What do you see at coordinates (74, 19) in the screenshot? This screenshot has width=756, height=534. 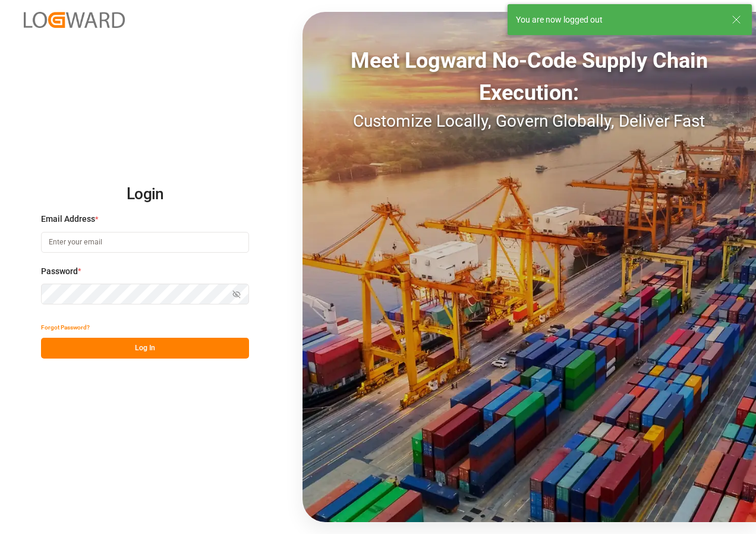 I see `img: Logward_new_orange.png` at bounding box center [74, 19].